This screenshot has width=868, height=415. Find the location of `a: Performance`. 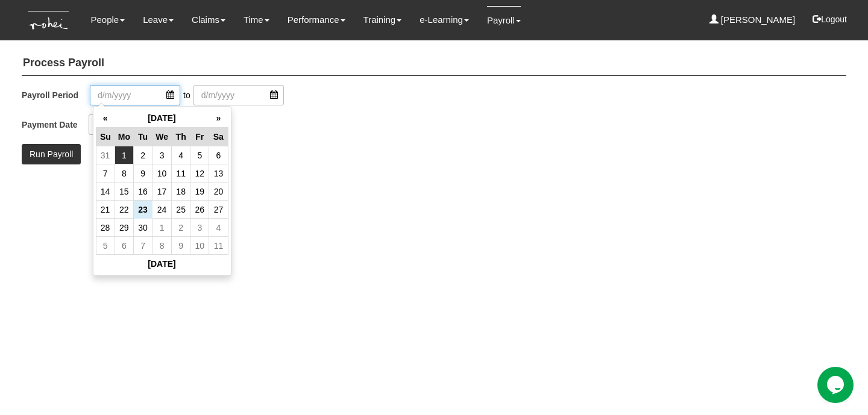

a: Performance is located at coordinates (317, 20).